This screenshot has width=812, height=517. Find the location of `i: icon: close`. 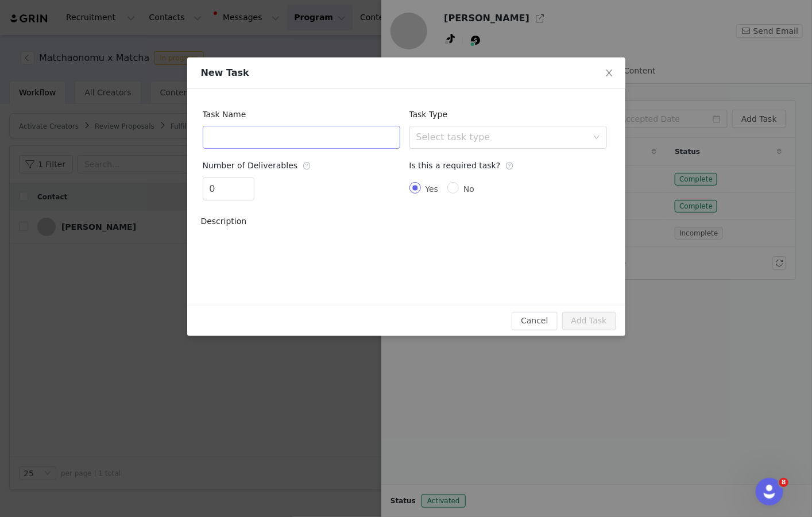

i: icon: close is located at coordinates (609, 73).